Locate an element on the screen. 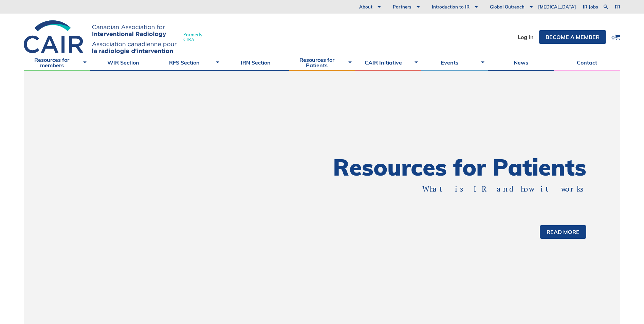 Image resolution: width=644 pixels, height=324 pixels. a: Resources for Patients is located at coordinates (322, 63).